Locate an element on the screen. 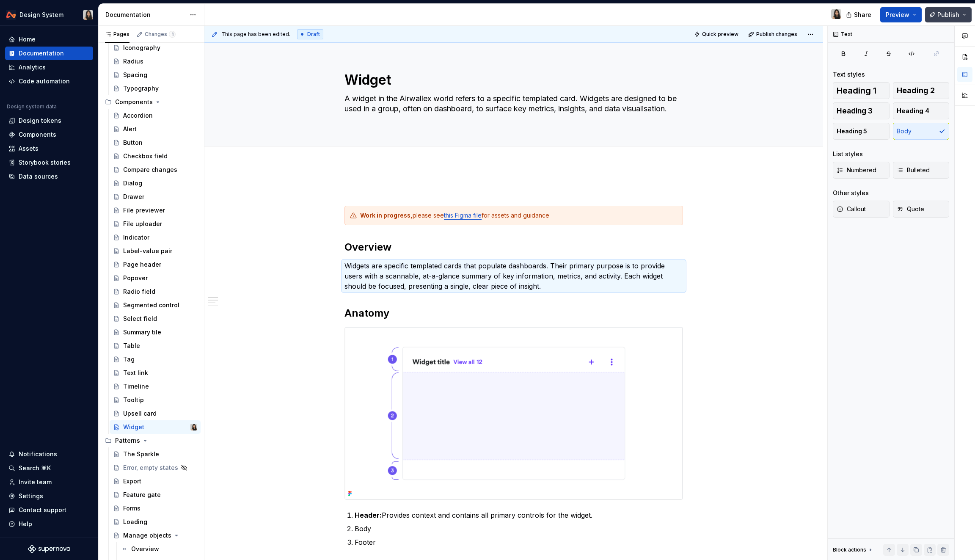 This screenshot has width=975, height=560. a: Accordion is located at coordinates (155, 116).